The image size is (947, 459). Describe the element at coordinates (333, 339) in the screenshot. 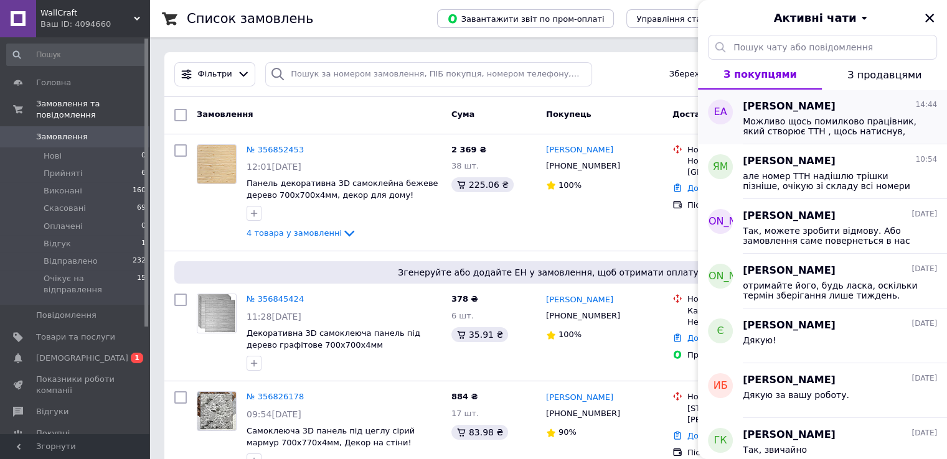

I see `a: Декоративна 3D самоклеюча панель під дерево графітове 700х700х4мм` at that location.